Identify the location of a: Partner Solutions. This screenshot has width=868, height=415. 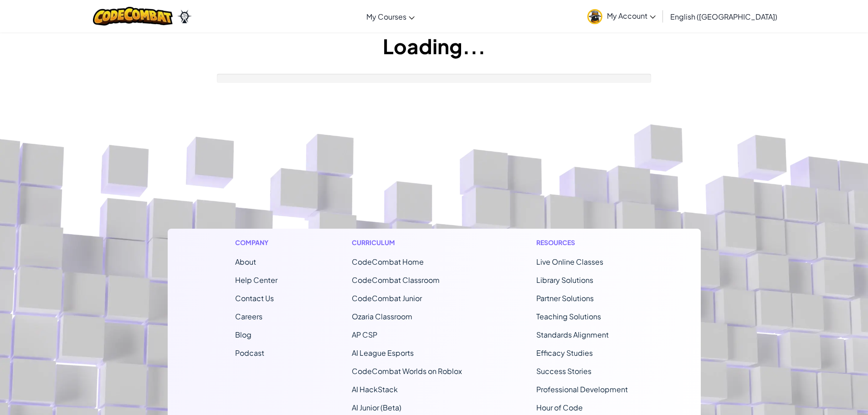
(565, 298).